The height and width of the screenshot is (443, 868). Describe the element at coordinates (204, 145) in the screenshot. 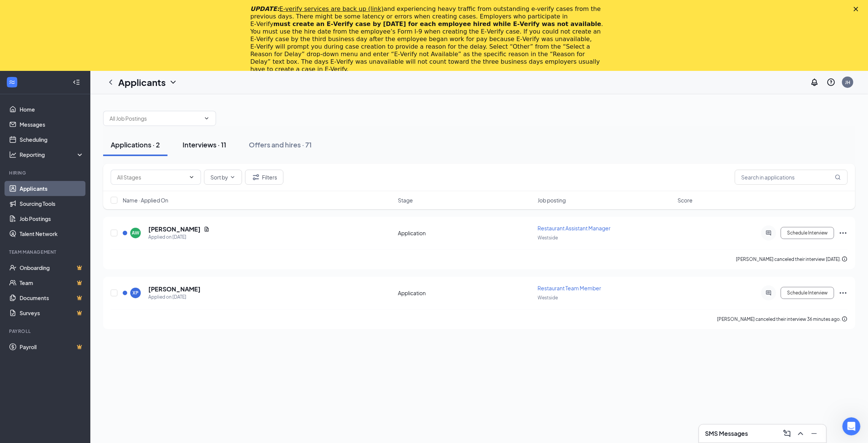

I see `div: Interviews · 11` at that location.